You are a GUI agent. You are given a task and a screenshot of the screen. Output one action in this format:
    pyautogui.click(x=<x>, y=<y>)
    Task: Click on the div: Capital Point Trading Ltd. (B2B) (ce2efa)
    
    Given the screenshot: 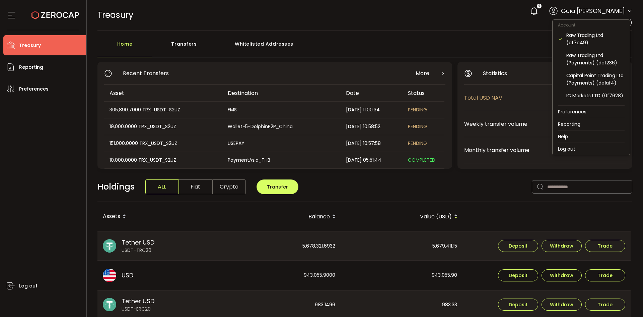 What is the action you would take?
    pyautogui.click(x=596, y=112)
    